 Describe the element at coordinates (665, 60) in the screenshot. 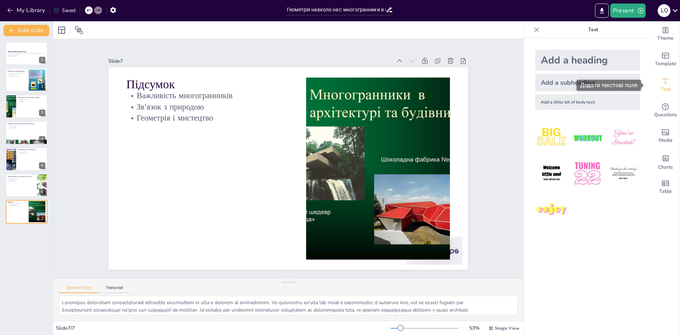

I see `div: Add ready made slides` at that location.